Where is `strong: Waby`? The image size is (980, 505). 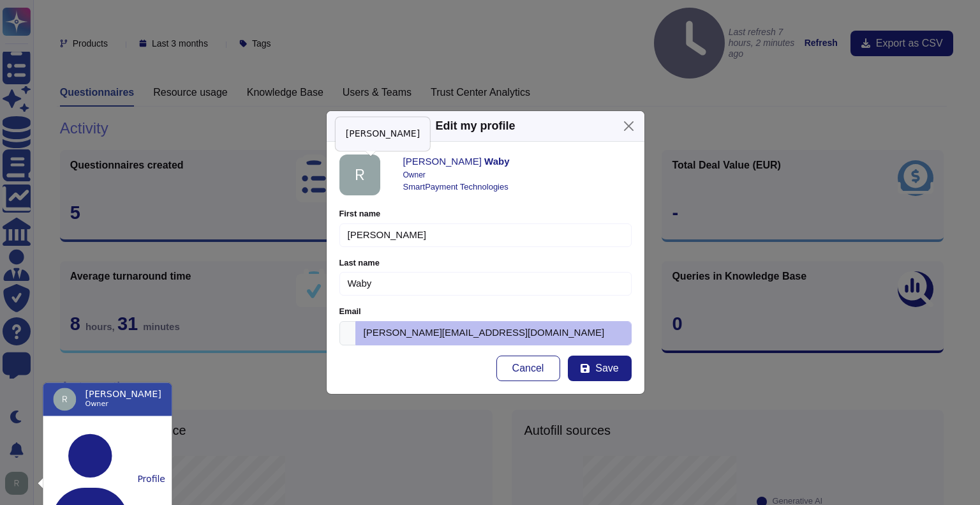
strong: Waby is located at coordinates (497, 161).